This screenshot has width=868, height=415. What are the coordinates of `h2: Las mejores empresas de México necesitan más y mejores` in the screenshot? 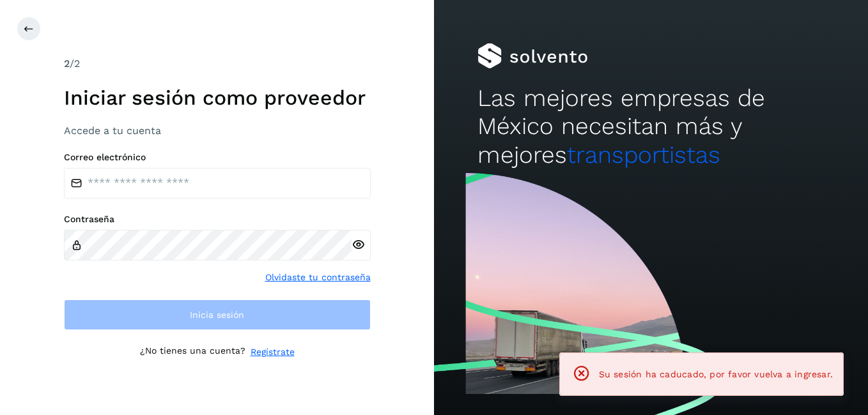 It's located at (651, 126).